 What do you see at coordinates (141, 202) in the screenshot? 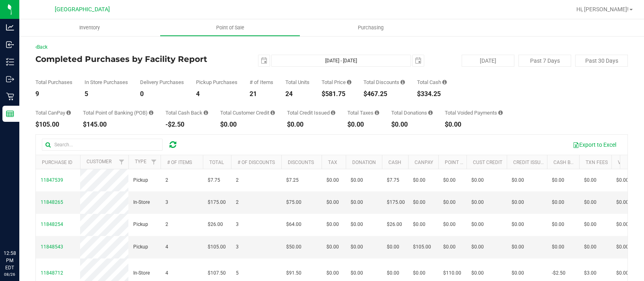
I see `span: In-Store` at bounding box center [141, 202].